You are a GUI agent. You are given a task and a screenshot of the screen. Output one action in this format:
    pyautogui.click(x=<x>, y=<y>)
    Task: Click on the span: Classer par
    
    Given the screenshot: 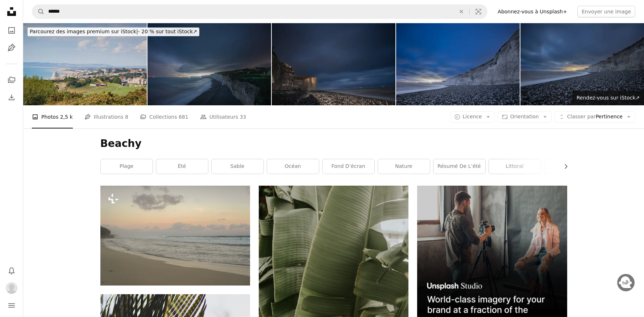 What is the action you would take?
    pyautogui.click(x=581, y=116)
    